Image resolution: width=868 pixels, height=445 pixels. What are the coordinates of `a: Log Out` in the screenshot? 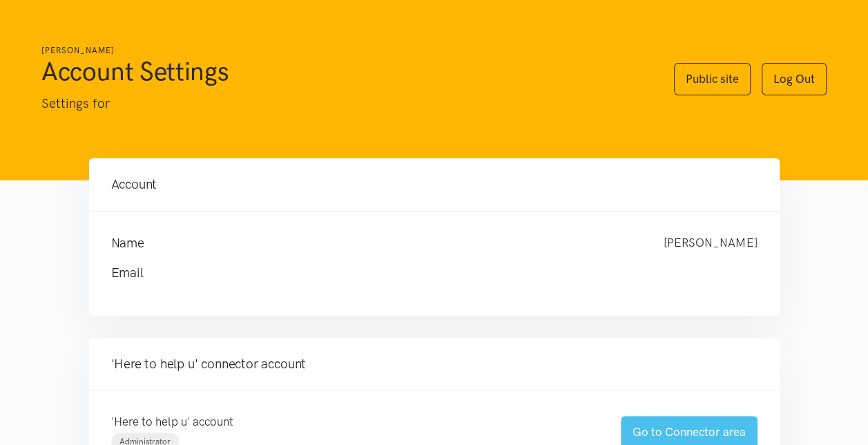 It's located at (794, 79).